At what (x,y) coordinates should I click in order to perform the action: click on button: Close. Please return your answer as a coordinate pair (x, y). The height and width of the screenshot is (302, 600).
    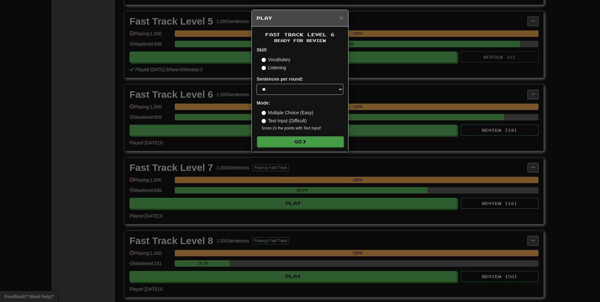
    Looking at the image, I should click on (341, 17).